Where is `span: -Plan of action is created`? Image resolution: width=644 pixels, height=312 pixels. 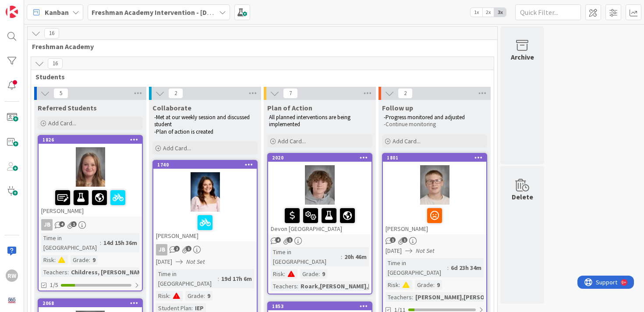 span: -Plan of action is created is located at coordinates (184, 132).